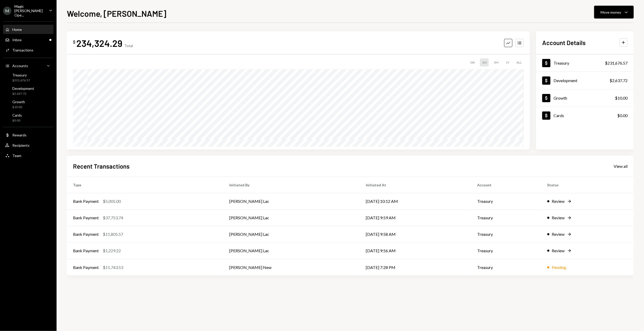 This screenshot has width=644, height=331. I want to click on th: Initiated By, so click(291, 185).